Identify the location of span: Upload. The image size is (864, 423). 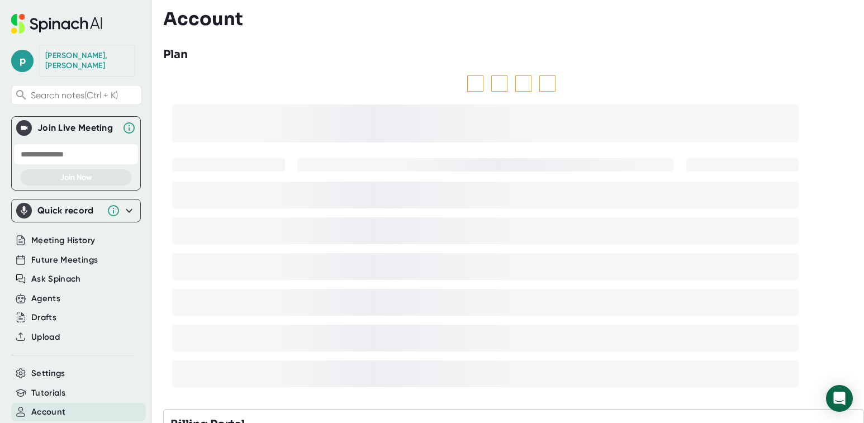
(45, 337).